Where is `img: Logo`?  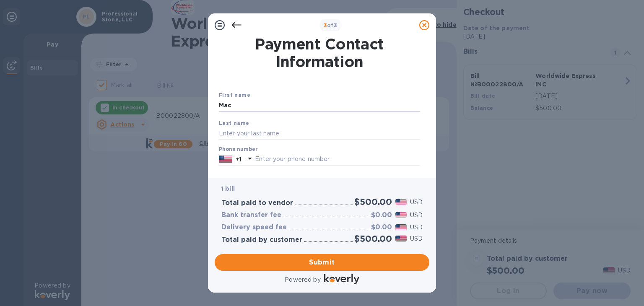 img: Logo is located at coordinates (342, 279).